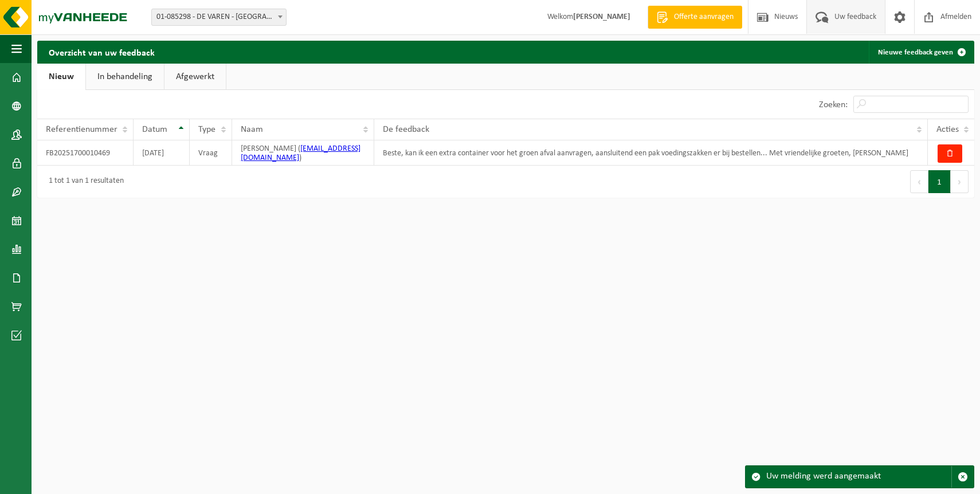  What do you see at coordinates (252, 130) in the screenshot?
I see `span: Naam` at bounding box center [252, 130].